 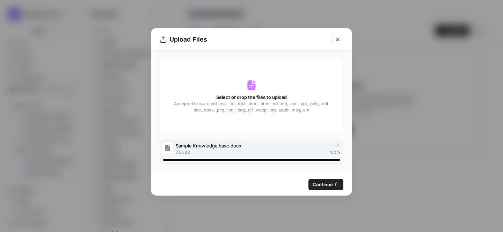 I want to click on button: Continue, so click(x=326, y=184).